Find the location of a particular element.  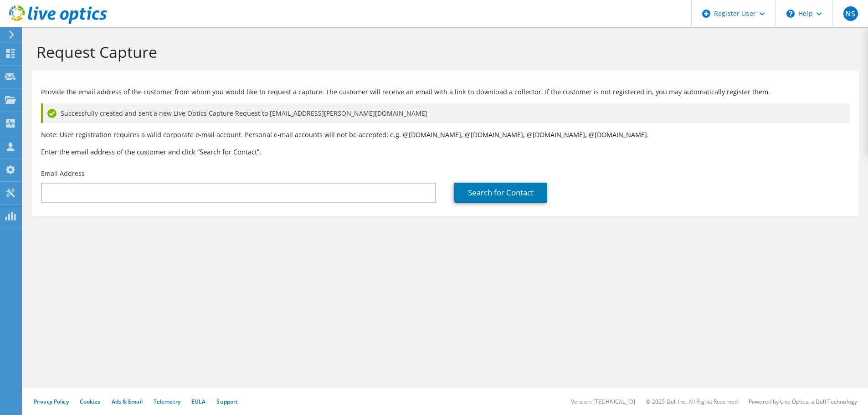

p: Provide the email address of the customer from whom you would like to request a capture. The cust... is located at coordinates (445, 92).